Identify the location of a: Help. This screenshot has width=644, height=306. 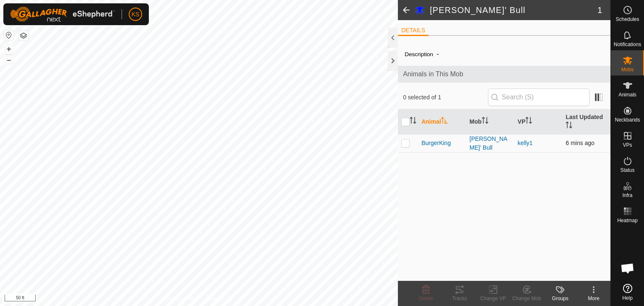
(627, 292).